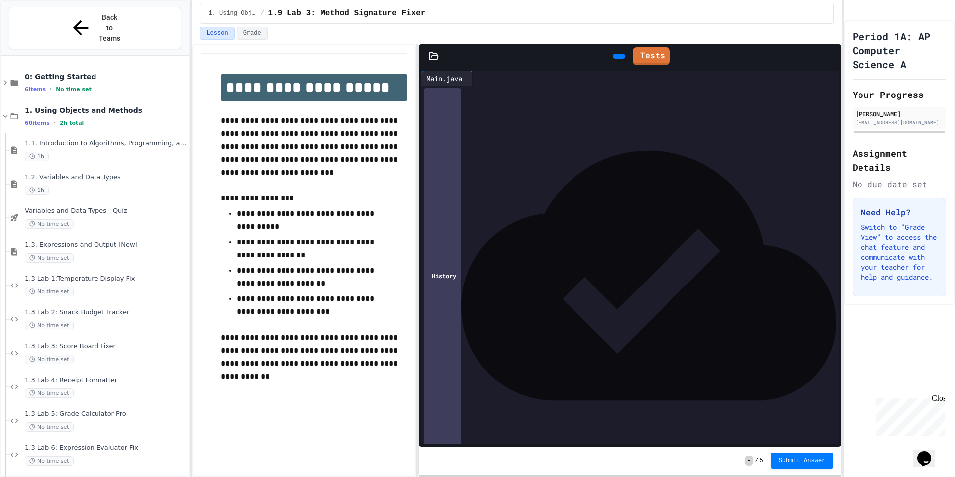  Describe the element at coordinates (106, 245) in the screenshot. I see `span: 1.3. Expressions and Output [New]` at that location.